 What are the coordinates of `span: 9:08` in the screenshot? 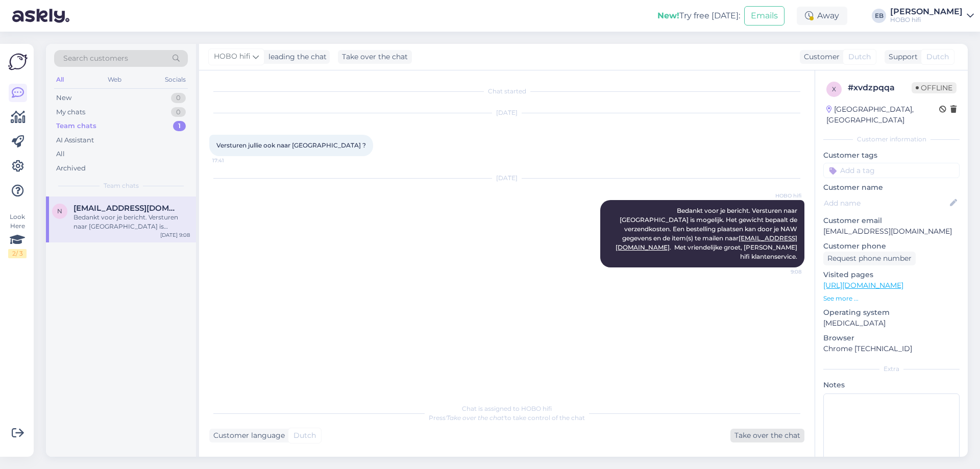 It's located at (783, 272).